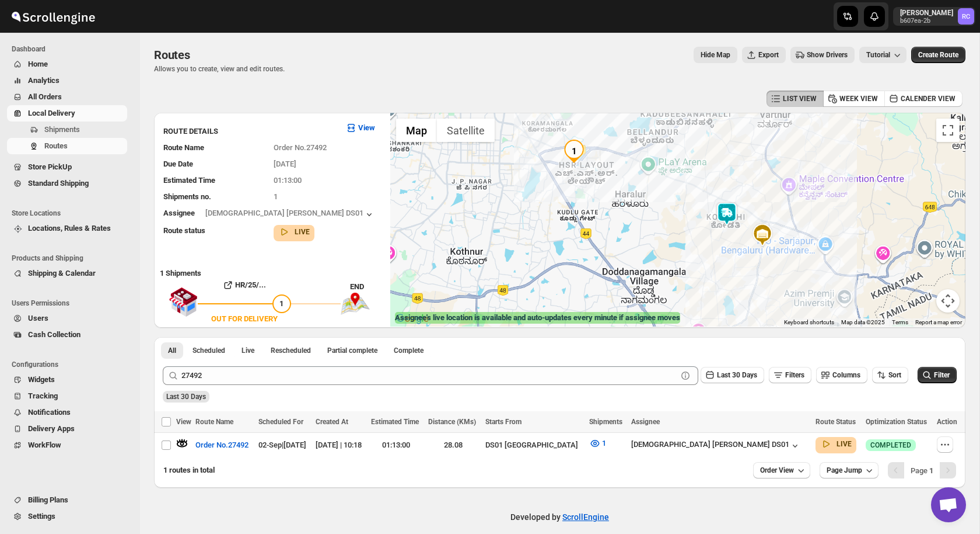 This screenshot has width=980, height=534. I want to click on button: Filters, so click(790, 375).